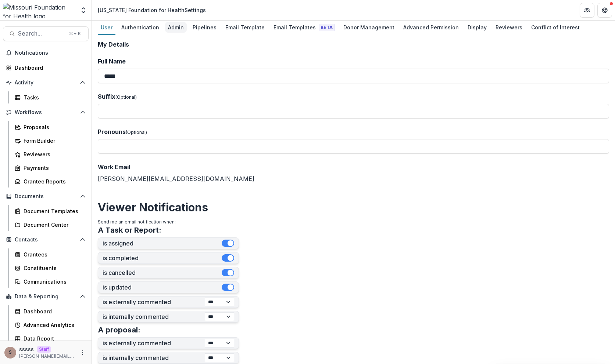 This screenshot has width=615, height=364. Describe the element at coordinates (50, 281) in the screenshot. I see `a: Communications` at that location.